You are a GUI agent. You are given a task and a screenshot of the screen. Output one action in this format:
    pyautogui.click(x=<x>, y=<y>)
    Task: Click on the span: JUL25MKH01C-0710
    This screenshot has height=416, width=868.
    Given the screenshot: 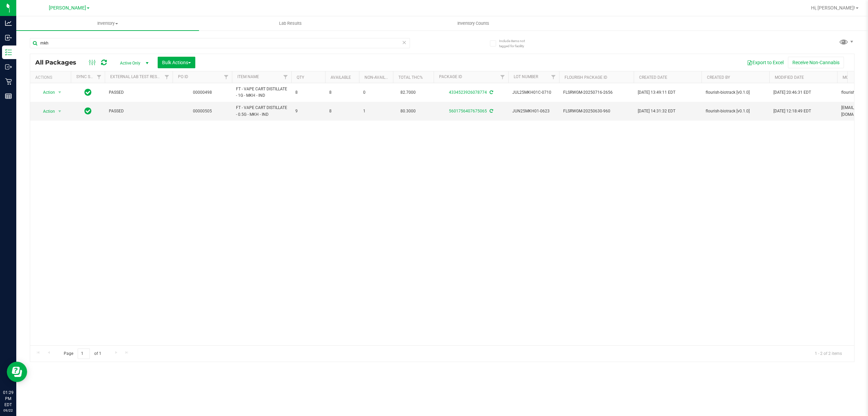 What is the action you would take?
    pyautogui.click(x=534, y=93)
    